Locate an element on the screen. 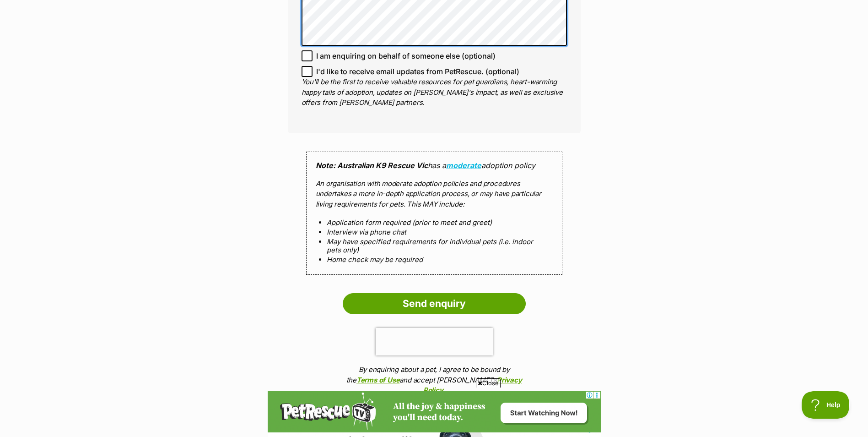 The height and width of the screenshot is (437, 868). li: Home check may be required is located at coordinates (434, 259).